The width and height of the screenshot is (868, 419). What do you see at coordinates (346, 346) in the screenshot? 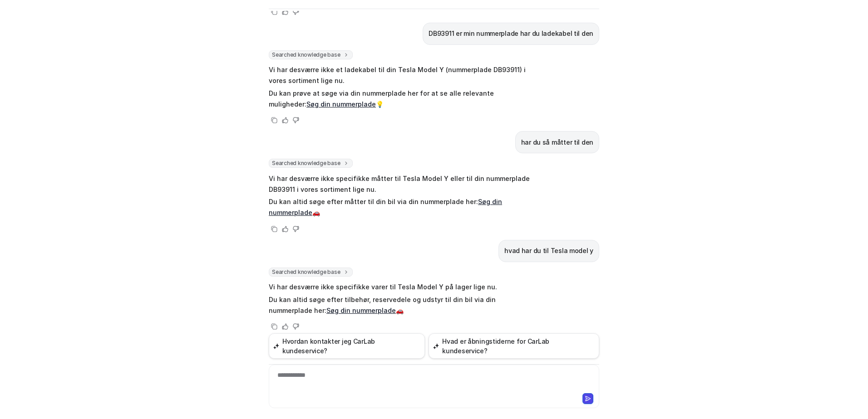
I see `button: Hvordan kontakter jeg CarLab kundeservice?` at bounding box center [346, 346].